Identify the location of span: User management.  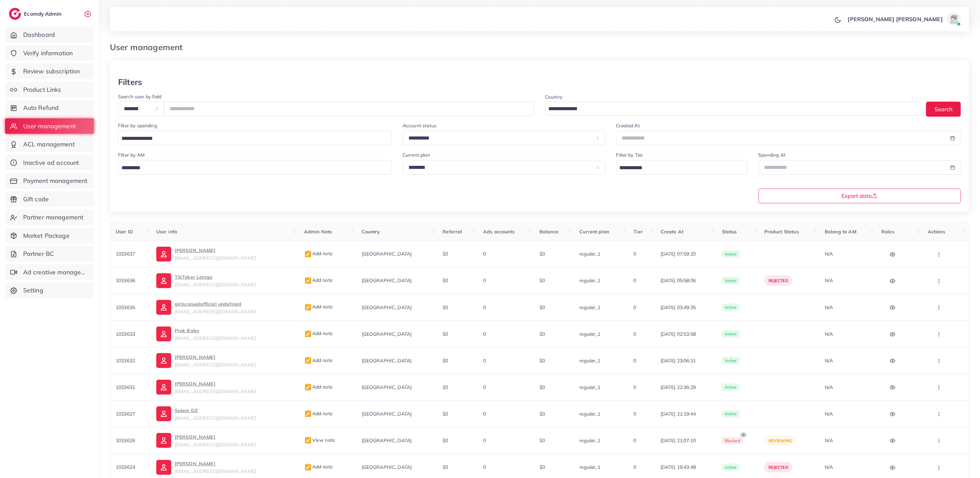
(49, 127).